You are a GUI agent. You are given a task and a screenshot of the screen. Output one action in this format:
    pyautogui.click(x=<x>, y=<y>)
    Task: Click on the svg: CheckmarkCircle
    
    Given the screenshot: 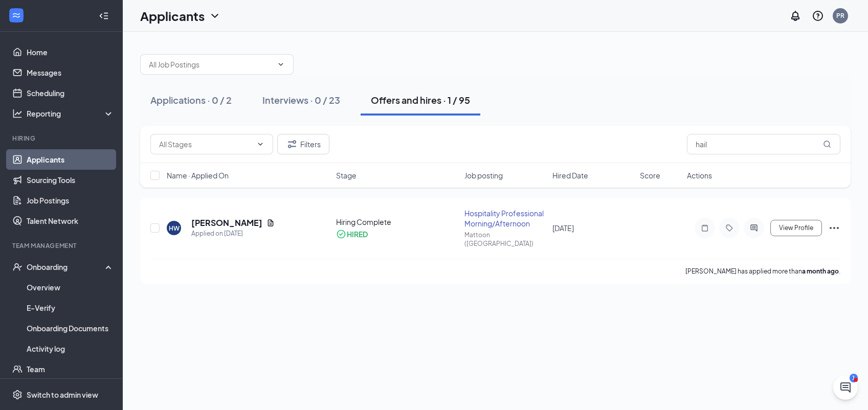 What is the action you would take?
    pyautogui.click(x=341, y=234)
    